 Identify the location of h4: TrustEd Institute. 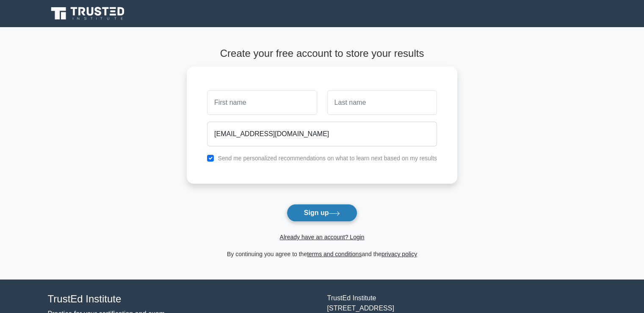
(183, 299).